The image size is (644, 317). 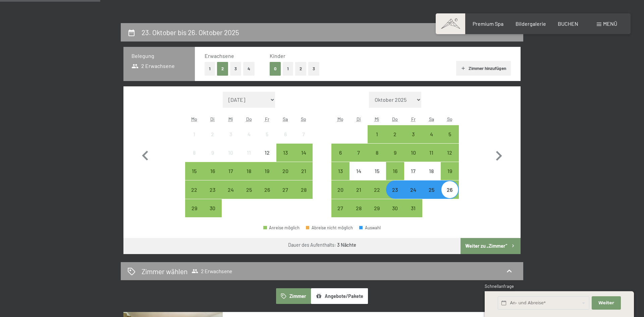 I want to click on div: 8, so click(x=377, y=158).